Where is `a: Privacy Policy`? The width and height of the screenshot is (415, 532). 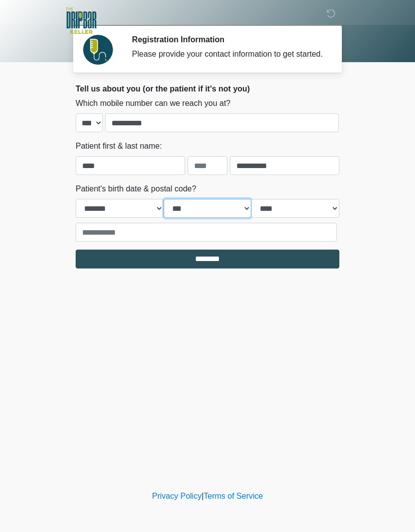
a: Privacy Policy is located at coordinates (177, 496).